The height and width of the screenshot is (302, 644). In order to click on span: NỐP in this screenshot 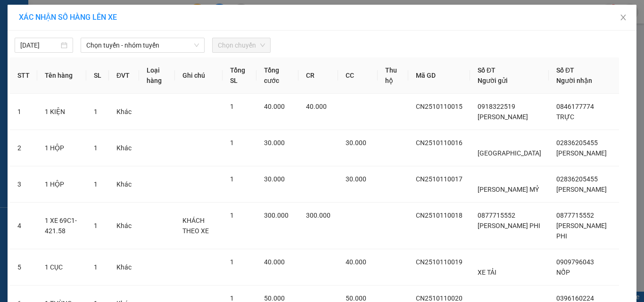, I will do `click(563, 273)`.